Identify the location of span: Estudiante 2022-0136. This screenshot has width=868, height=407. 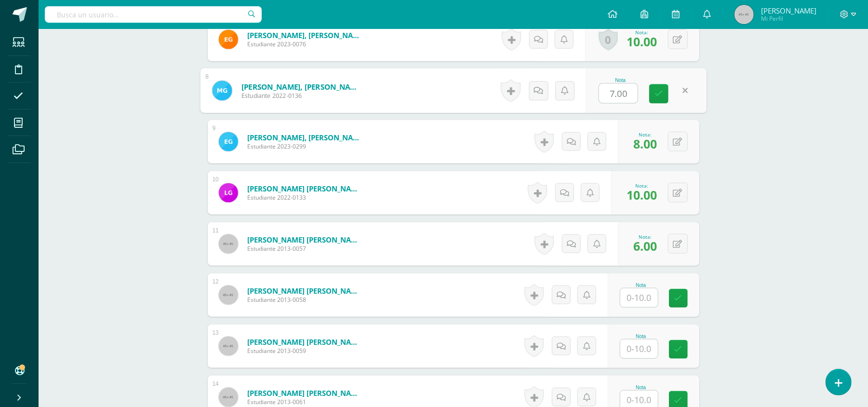
(300, 96).